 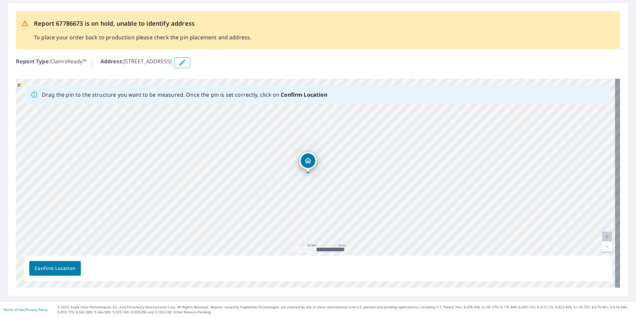 What do you see at coordinates (37, 309) in the screenshot?
I see `a: Privacy Policy` at bounding box center [37, 309].